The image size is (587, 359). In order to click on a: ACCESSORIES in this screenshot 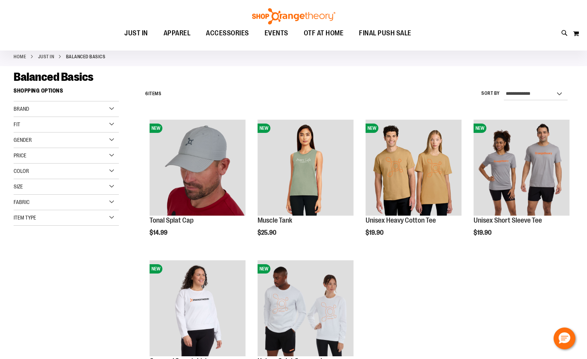, I will do `click(227, 33)`.